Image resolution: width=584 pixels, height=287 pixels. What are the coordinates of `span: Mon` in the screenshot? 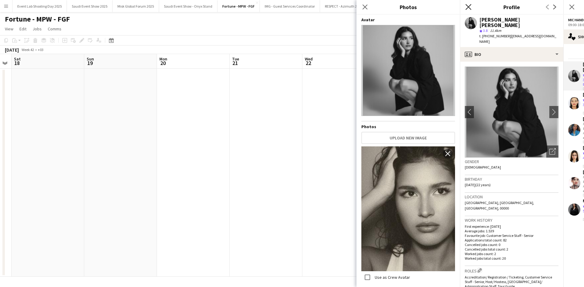 It's located at (163, 59).